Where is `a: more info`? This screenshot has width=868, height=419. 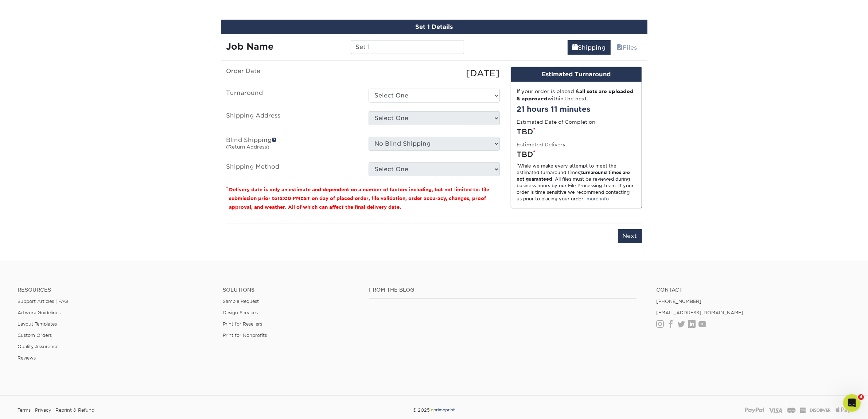 a: more info is located at coordinates (598, 199).